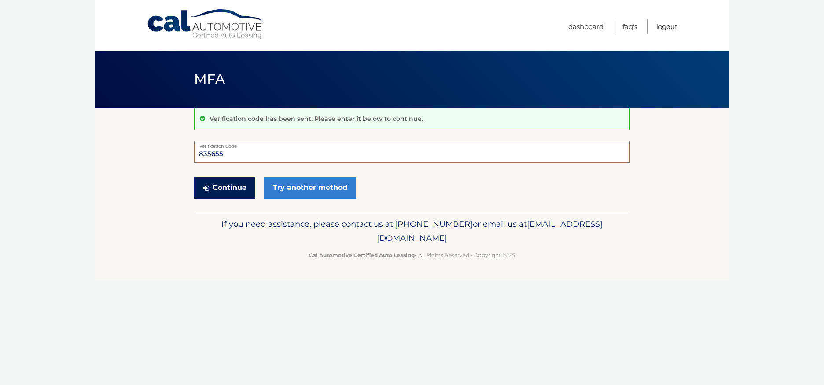 This screenshot has width=824, height=385. I want to click on a: Dashboard, so click(586, 26).